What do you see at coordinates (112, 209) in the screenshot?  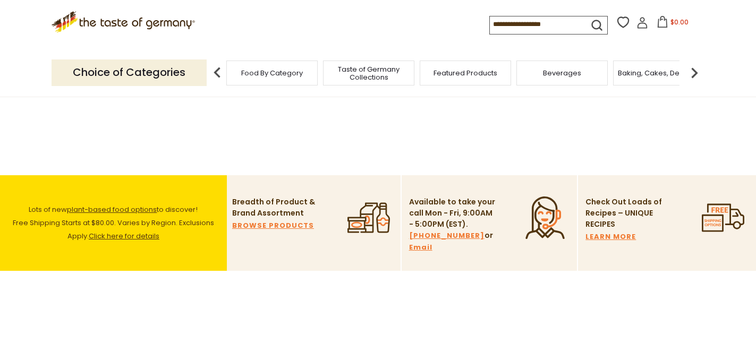 I see `a: plant-based food options` at bounding box center [112, 209].